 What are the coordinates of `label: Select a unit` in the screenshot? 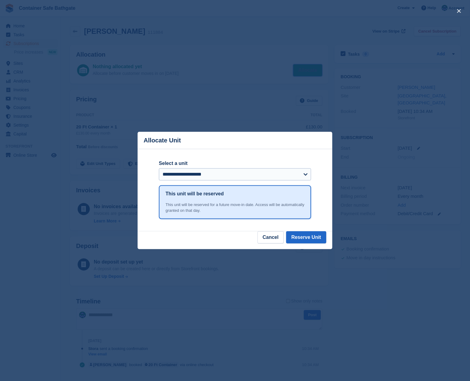 It's located at (235, 163).